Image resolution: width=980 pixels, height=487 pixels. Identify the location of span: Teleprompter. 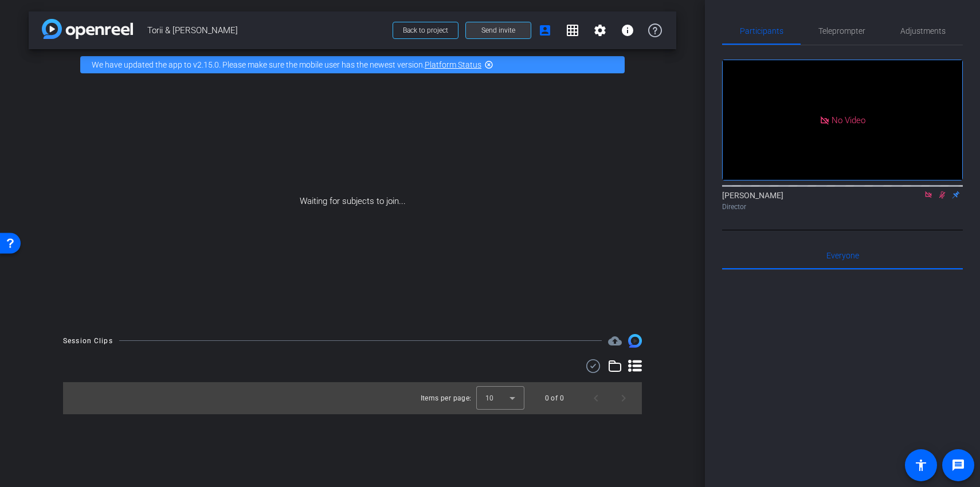
(842, 31).